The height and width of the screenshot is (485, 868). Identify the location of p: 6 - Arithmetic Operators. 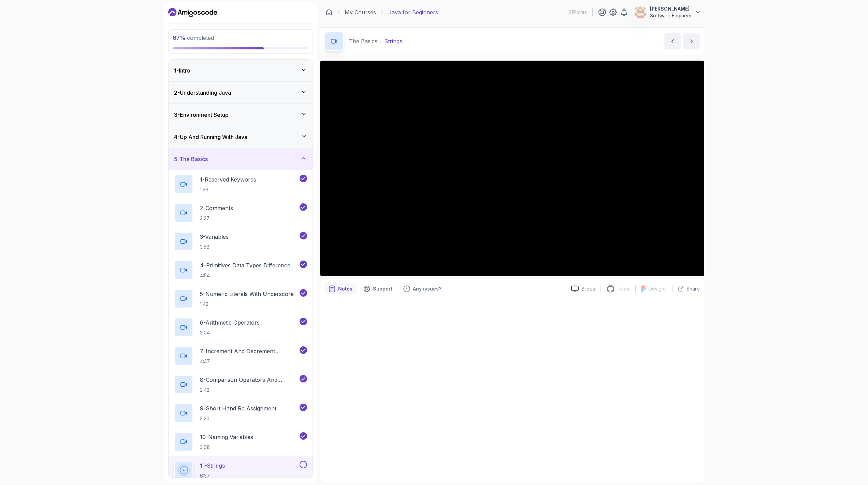
(230, 323).